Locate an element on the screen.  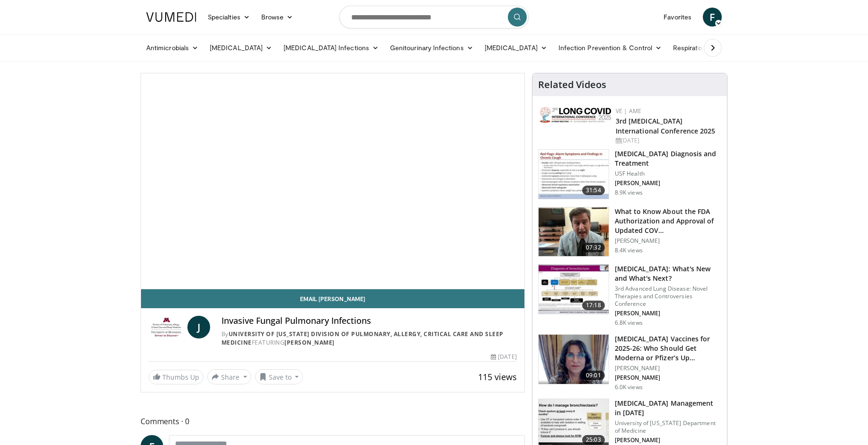
a: Infection Prevention & Control is located at coordinates (611, 48).